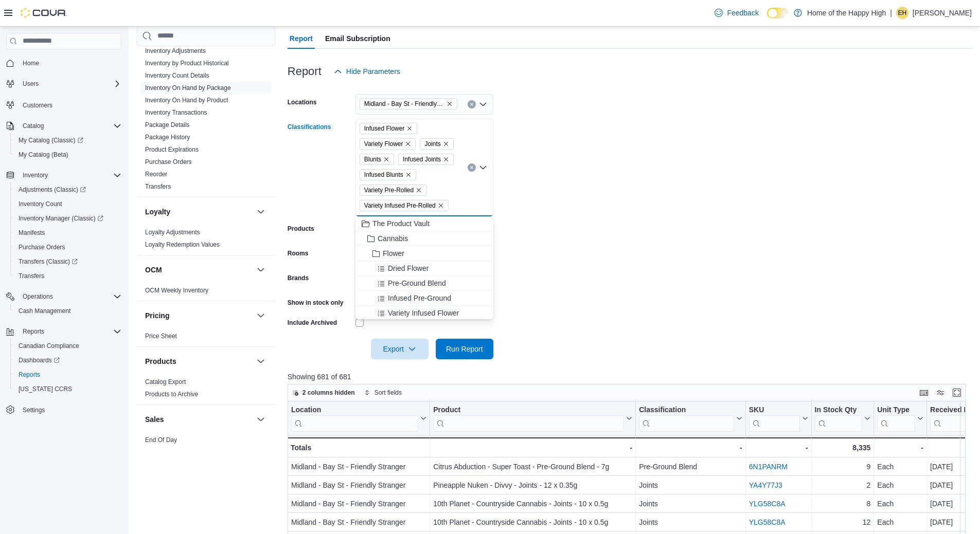 This screenshot has width=980, height=534. Describe the element at coordinates (743, 13) in the screenshot. I see `span: Feedback` at that location.